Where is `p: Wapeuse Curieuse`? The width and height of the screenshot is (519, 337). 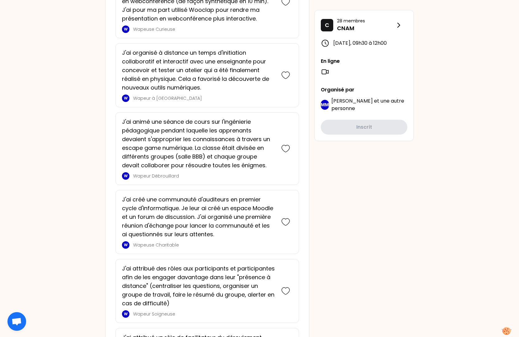 p: Wapeuse Curieuse is located at coordinates (204, 29).